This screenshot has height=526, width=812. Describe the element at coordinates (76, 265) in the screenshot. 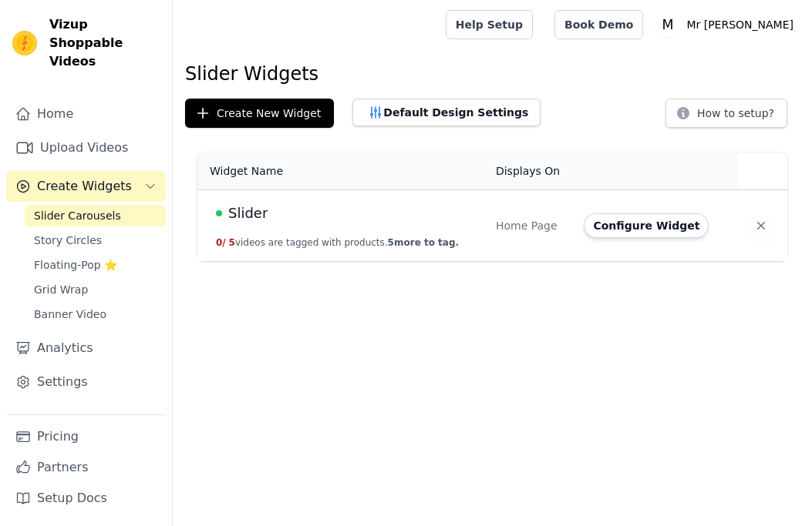

I see `span: Floating-Pop ⭐` at that location.